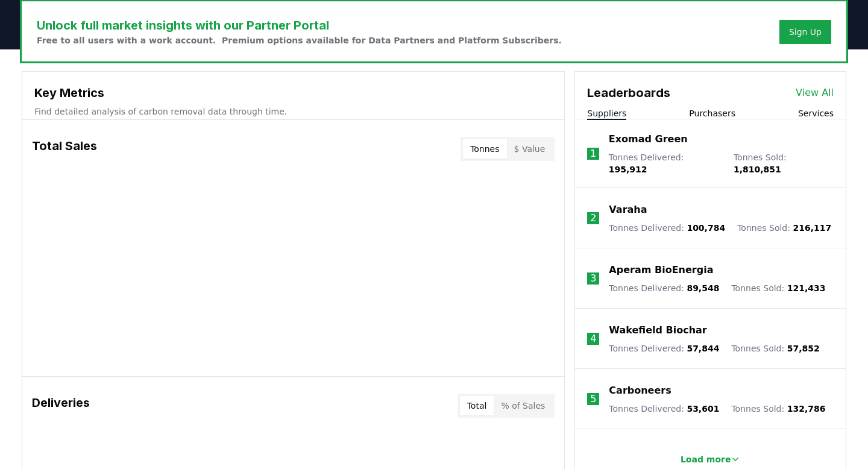 This screenshot has height=469, width=868. I want to click on button: Tonnes, so click(484, 149).